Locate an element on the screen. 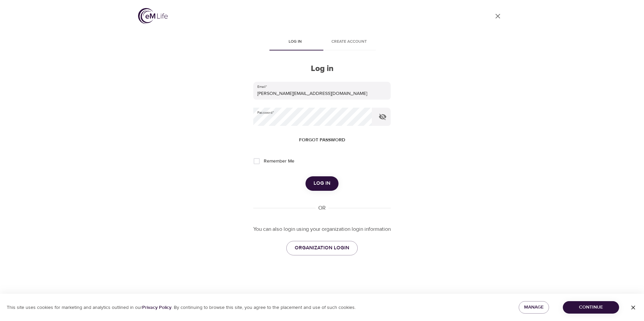  span: Forgot password is located at coordinates (322, 140).